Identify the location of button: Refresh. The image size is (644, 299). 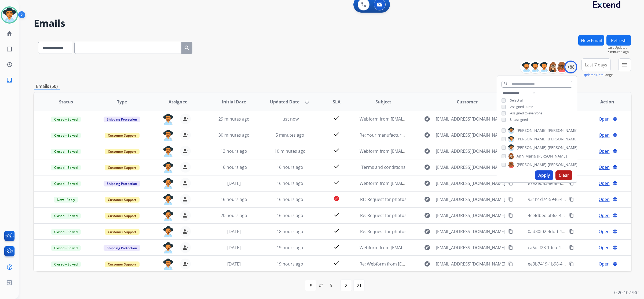
(619, 40).